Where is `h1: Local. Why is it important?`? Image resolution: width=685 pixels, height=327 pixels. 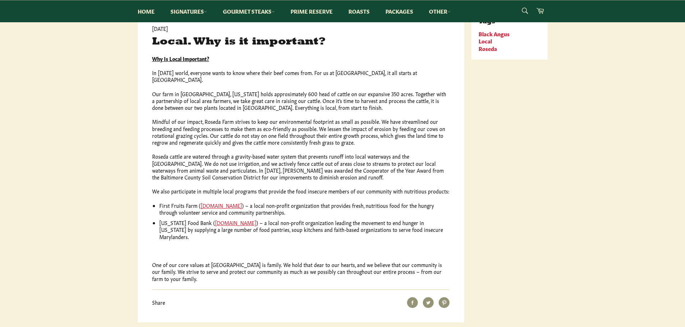
h1: Local. Why is it important? is located at coordinates (301, 42).